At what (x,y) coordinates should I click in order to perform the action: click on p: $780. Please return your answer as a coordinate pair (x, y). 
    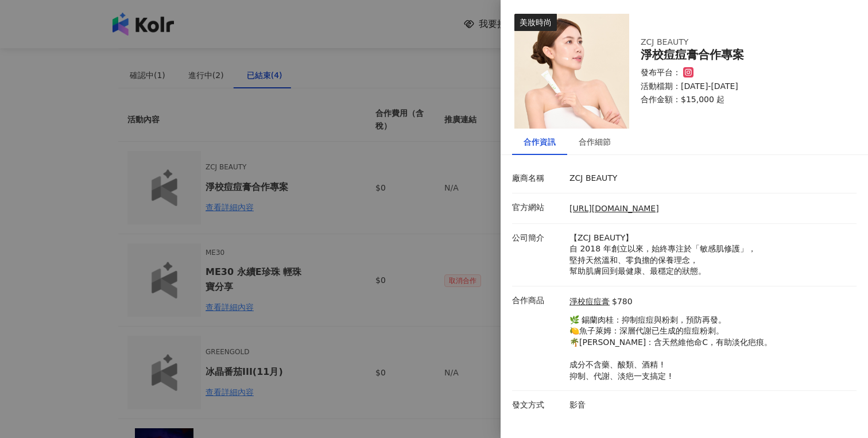
    Looking at the image, I should click on (623, 302).